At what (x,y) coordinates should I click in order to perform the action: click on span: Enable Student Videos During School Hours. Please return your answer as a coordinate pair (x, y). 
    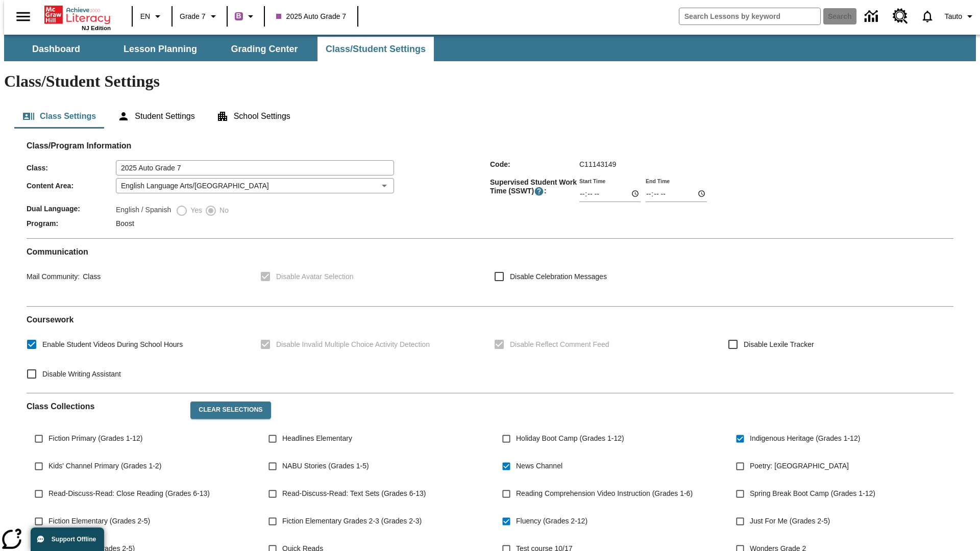
    Looking at the image, I should click on (112, 345).